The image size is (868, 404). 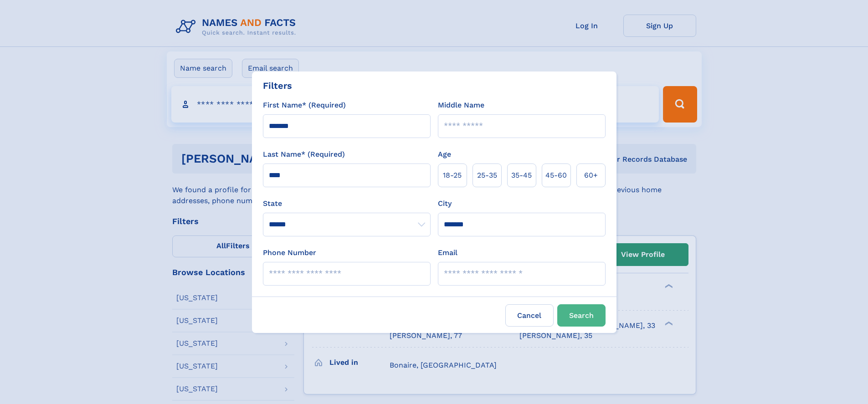 What do you see at coordinates (453, 176) in the screenshot?
I see `span: 18‑25` at bounding box center [453, 176].